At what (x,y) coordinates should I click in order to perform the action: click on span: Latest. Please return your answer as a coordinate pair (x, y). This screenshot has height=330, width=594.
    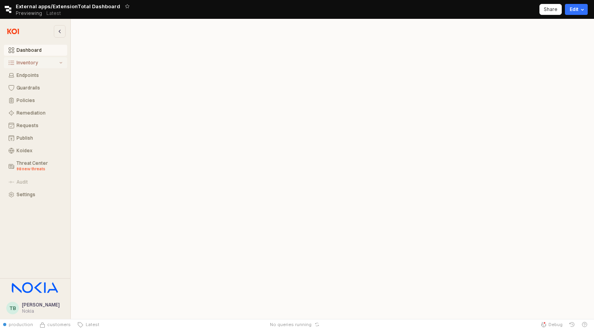
    Looking at the image, I should click on (91, 325).